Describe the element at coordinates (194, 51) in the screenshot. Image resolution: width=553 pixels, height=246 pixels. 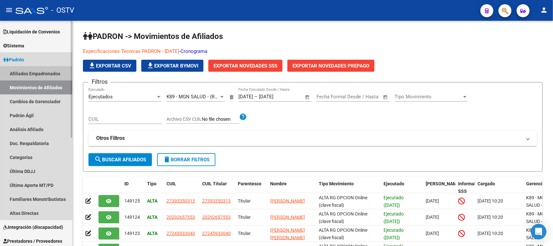
I see `a: Cronograma` at that location.